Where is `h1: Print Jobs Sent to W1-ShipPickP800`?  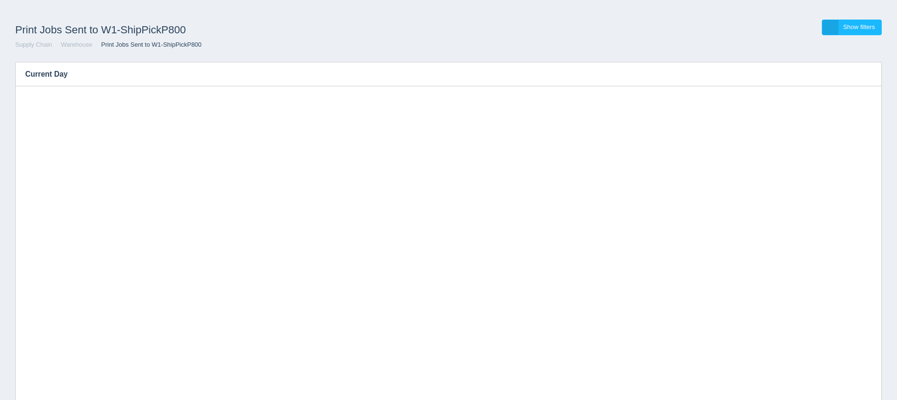
h1: Print Jobs Sent to W1-ShipPickP800 is located at coordinates (232, 30).